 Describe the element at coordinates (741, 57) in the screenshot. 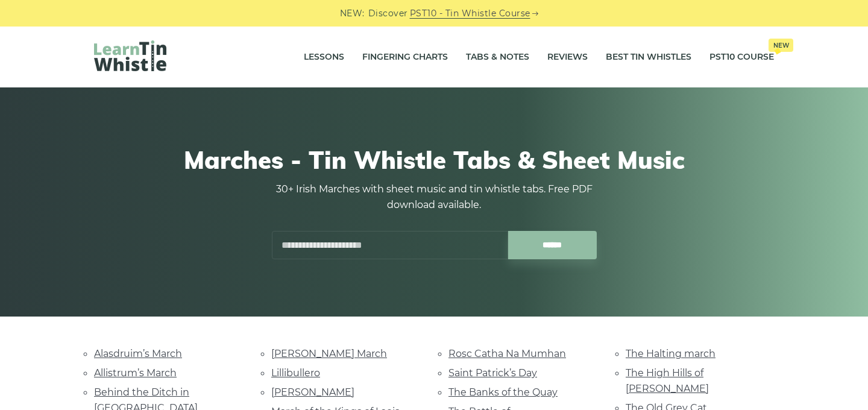

I see `a: PST10 CourseNew` at that location.